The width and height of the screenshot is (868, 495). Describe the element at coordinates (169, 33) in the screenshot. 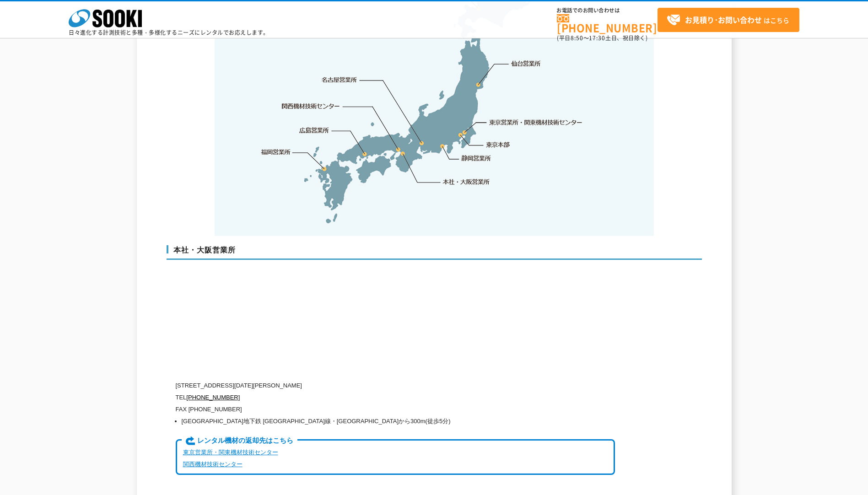

I see `p: 日々進化する計測技術と多種・多様化するニーズにレンタルでお応えします。` at that location.